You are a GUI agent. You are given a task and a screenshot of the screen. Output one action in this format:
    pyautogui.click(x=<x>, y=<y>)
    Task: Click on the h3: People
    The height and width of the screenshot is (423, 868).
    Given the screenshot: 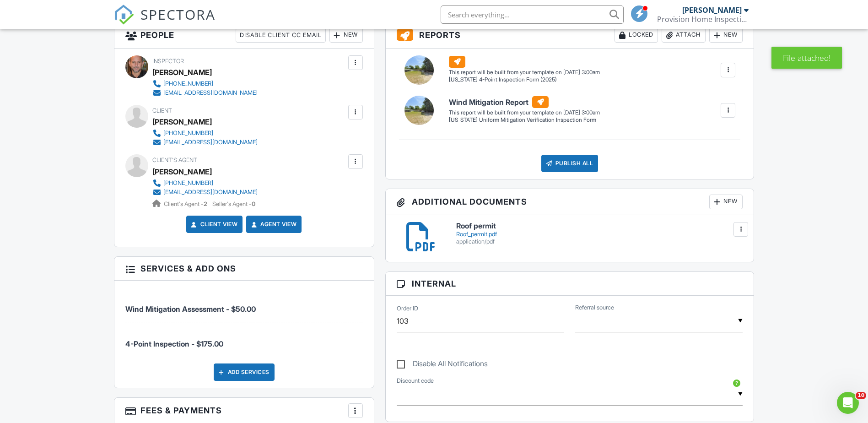 What is the action you would take?
    pyautogui.click(x=244, y=35)
    